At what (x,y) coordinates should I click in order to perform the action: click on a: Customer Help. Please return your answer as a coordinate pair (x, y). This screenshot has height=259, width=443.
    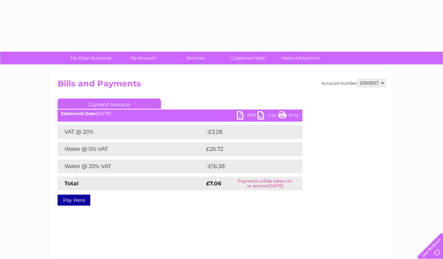
    Looking at the image, I should click on (248, 58).